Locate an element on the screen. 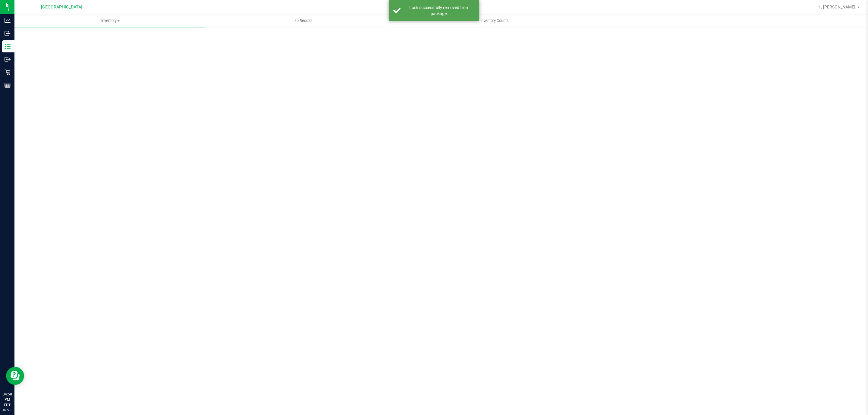 The width and height of the screenshot is (868, 415). inline-svg: Analytics is located at coordinates (7, 20).